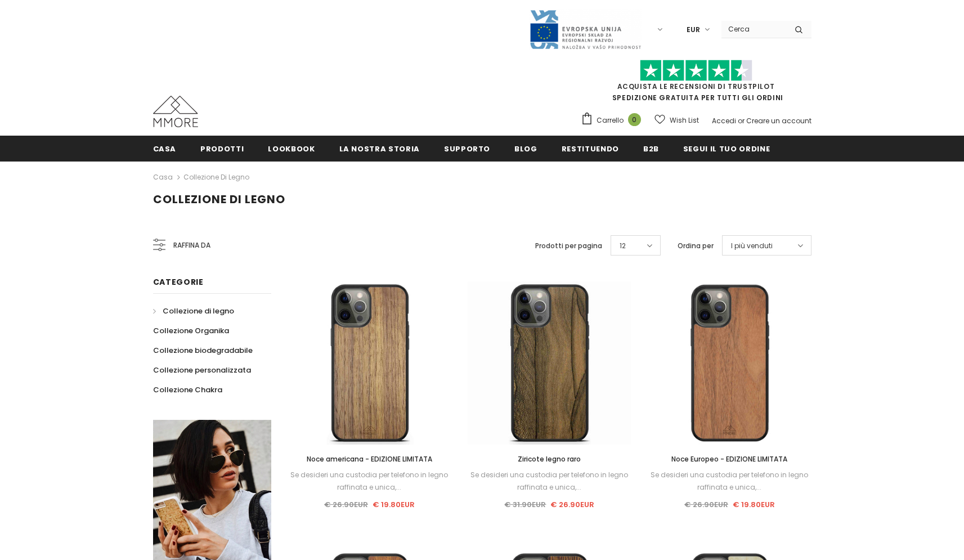 Image resolution: width=964 pixels, height=560 pixels. I want to click on span: Prodotti, so click(222, 149).